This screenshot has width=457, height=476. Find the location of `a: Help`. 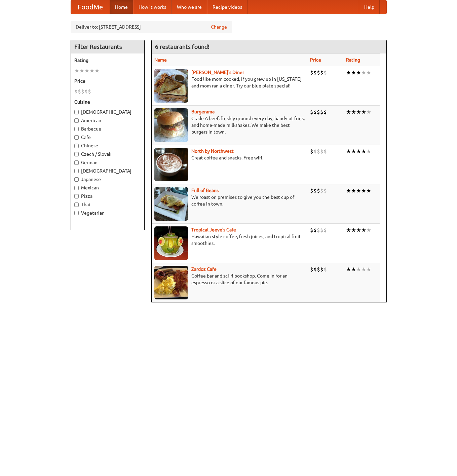

a: Help is located at coordinates (369, 7).